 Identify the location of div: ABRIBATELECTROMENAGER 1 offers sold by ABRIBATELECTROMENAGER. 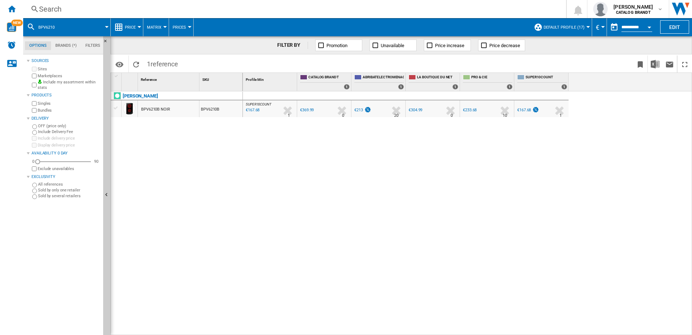
(379, 82).